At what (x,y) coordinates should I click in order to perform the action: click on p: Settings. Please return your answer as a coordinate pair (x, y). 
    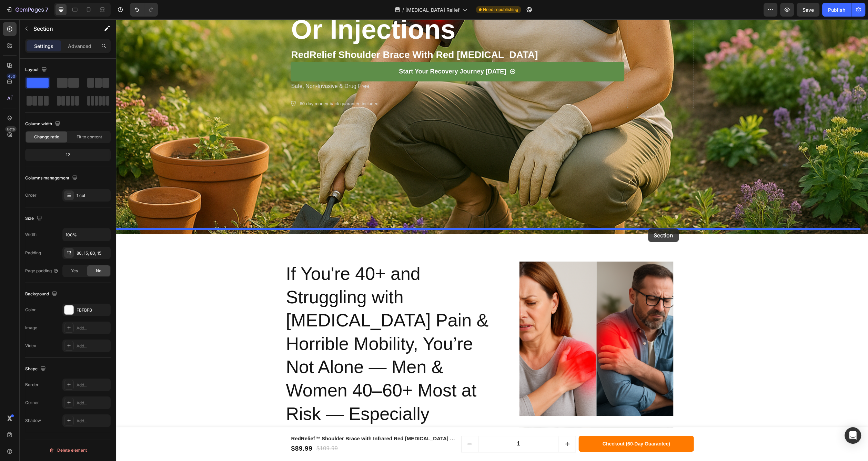
    Looking at the image, I should click on (44, 46).